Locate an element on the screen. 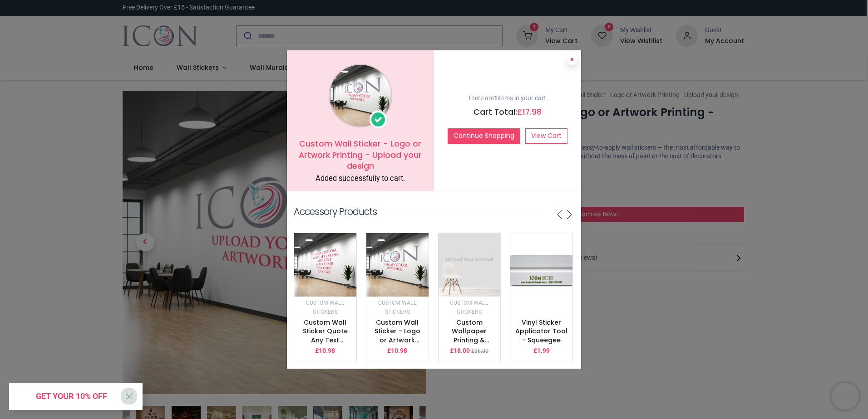 The width and height of the screenshot is (868, 419). a: Custom Wall Sticker Quote Any Text & Colour - Vinyl Lettering is located at coordinates (325, 340).